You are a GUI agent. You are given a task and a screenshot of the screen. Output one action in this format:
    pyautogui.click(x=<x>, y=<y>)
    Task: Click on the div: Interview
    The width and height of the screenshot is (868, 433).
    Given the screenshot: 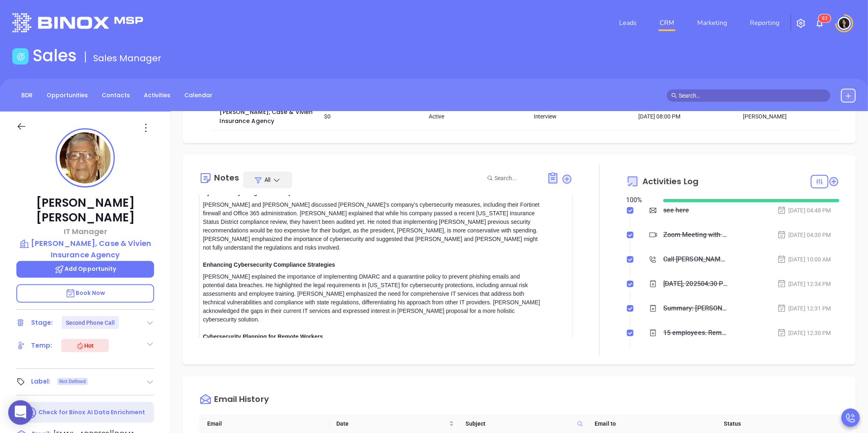 What is the action you would take?
    pyautogui.click(x=580, y=117)
    